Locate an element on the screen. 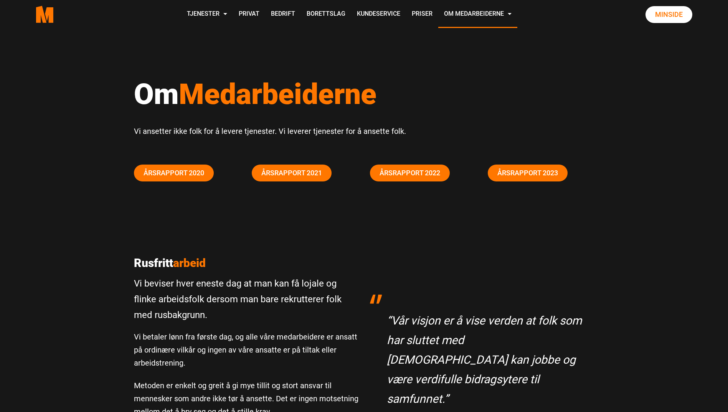 The width and height of the screenshot is (728, 412). a: Borettslag is located at coordinates (326, 14).